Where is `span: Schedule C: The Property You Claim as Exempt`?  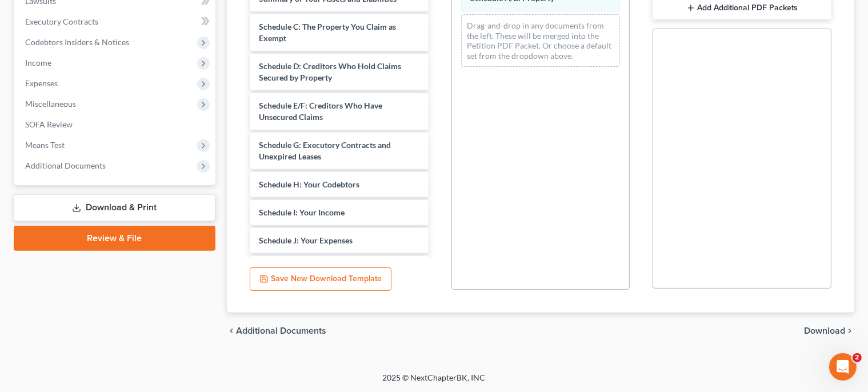 span: Schedule C: The Property You Claim as Exempt is located at coordinates (327, 32).